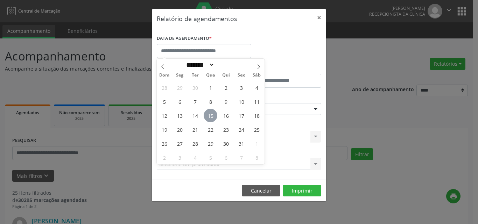 Image resolution: width=478 pixels, height=224 pixels. Describe the element at coordinates (164, 115) in the screenshot. I see `span: Outubro 12, 2025` at that location.